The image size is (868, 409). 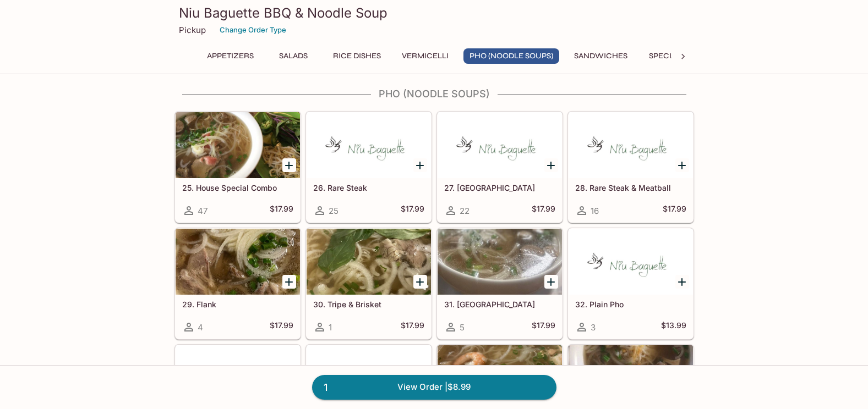 I want to click on span: 3, so click(x=593, y=327).